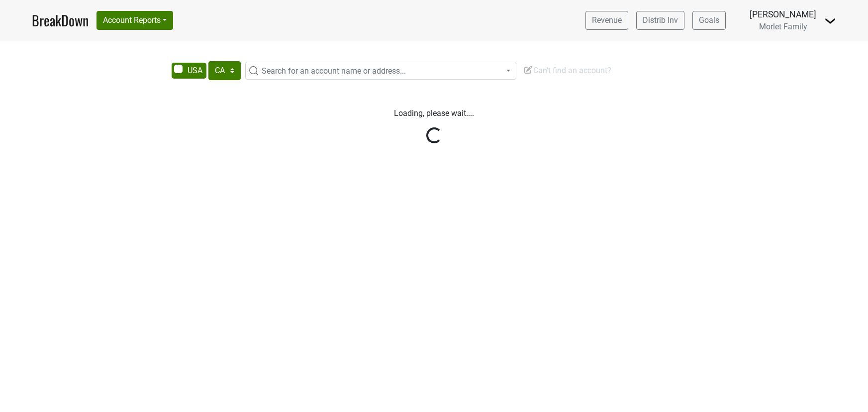 The image size is (868, 412). What do you see at coordinates (709, 20) in the screenshot?
I see `a: Goals` at bounding box center [709, 20].